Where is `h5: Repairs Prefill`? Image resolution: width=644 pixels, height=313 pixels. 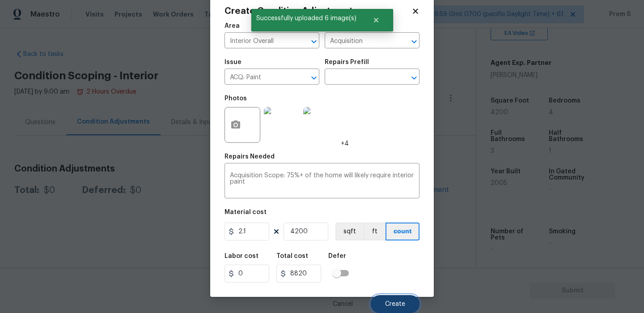
h5: Repairs Prefill is located at coordinates (347, 62).